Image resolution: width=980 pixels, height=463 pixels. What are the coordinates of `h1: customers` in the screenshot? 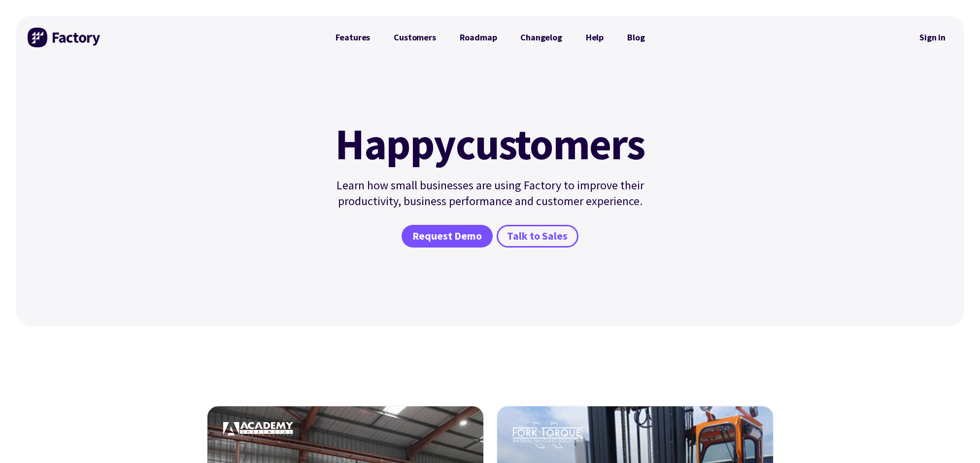 It's located at (490, 144).